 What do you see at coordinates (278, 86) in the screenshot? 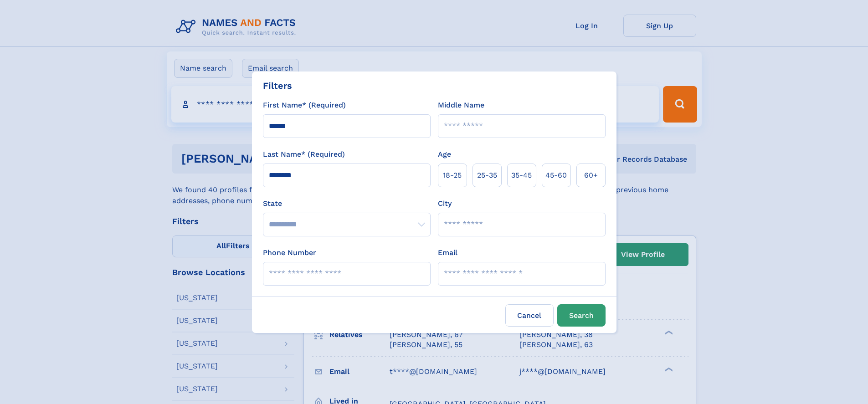
I see `div: Filters` at bounding box center [278, 86].